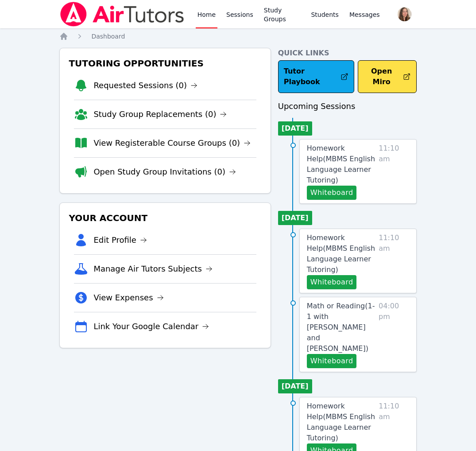 The width and height of the screenshot is (476, 451). Describe the element at coordinates (237, 36) in the screenshot. I see `nav: Breadcrumb` at that location.